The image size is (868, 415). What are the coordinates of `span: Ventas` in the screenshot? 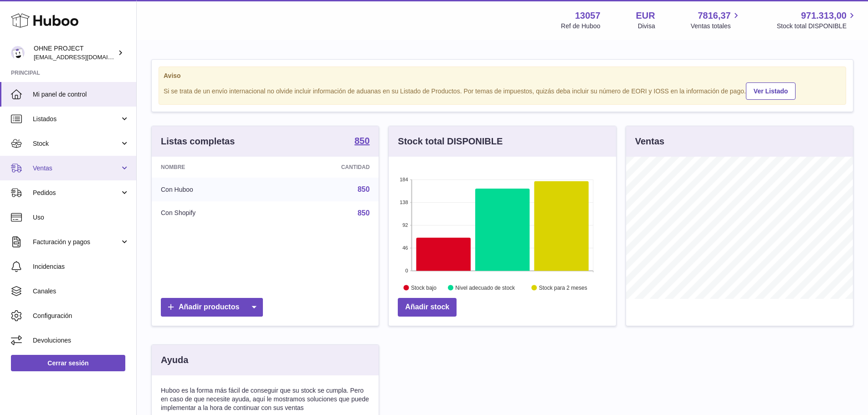 It's located at (76, 168).